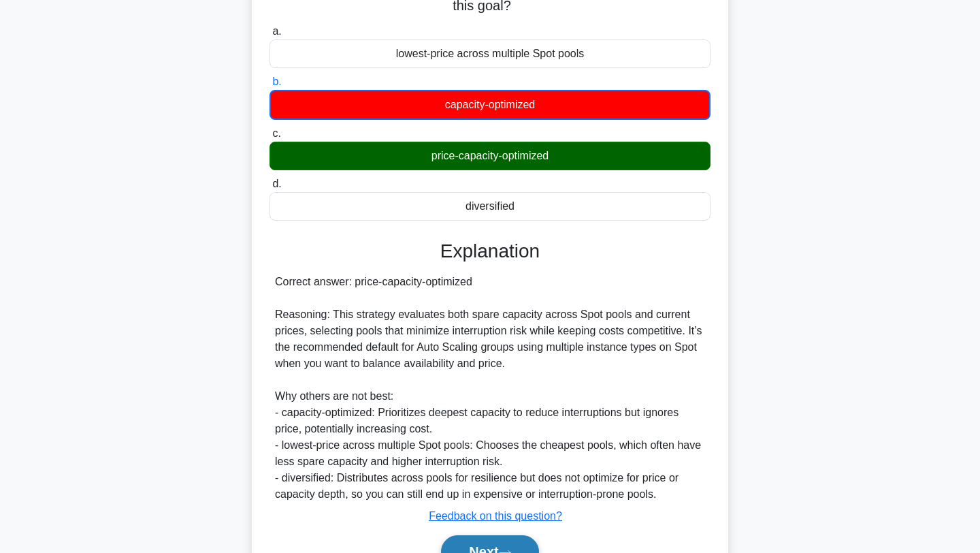 This screenshot has height=553, width=980. Describe the element at coordinates (490, 206) in the screenshot. I see `div: diversified` at that location.